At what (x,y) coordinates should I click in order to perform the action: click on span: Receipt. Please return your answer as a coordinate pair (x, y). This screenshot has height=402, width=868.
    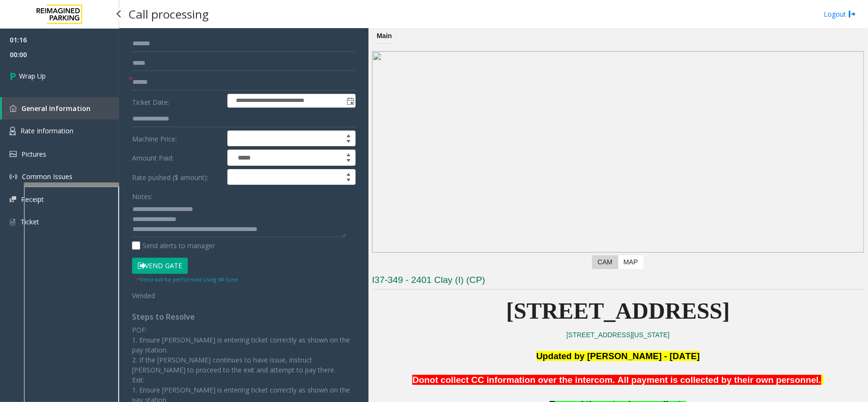
    Looking at the image, I should click on (32, 199).